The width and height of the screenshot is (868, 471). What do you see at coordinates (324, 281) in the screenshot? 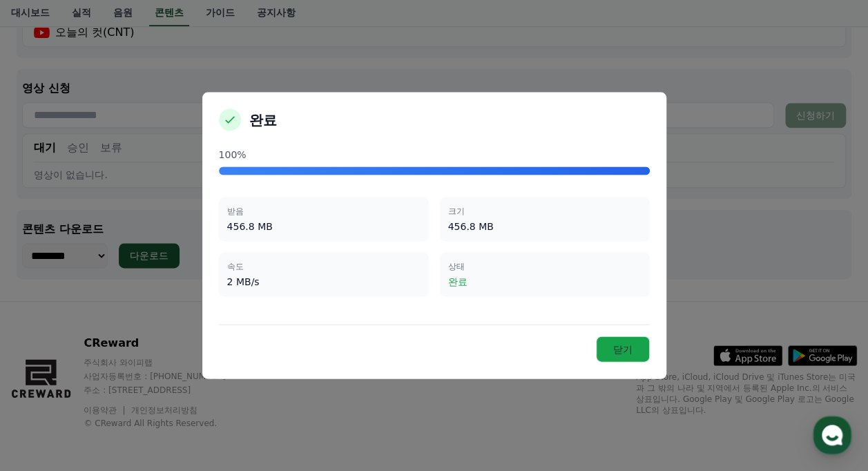
I see `div: 2 MB/s` at bounding box center [324, 281].